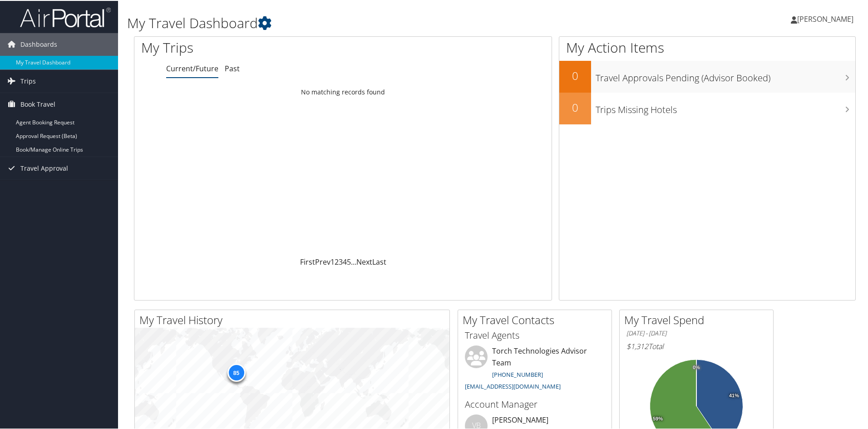 The height and width of the screenshot is (429, 868). I want to click on a: Last, so click(379, 261).